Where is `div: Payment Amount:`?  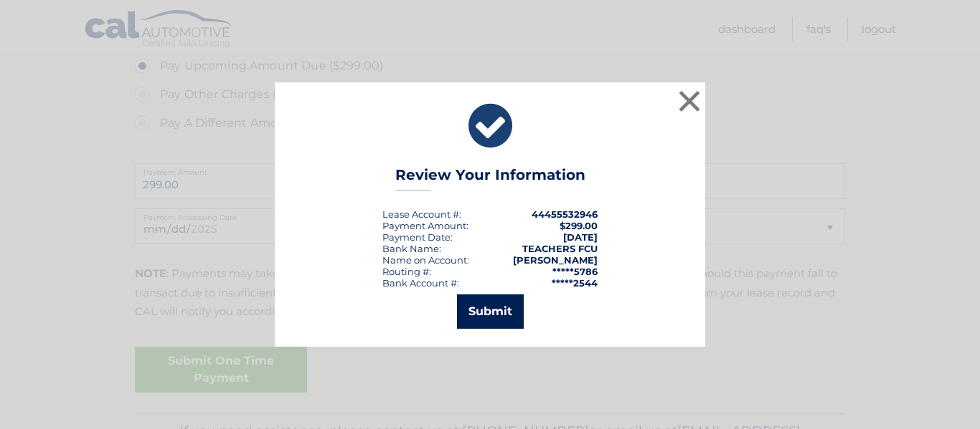
div: Payment Amount: is located at coordinates (425, 226).